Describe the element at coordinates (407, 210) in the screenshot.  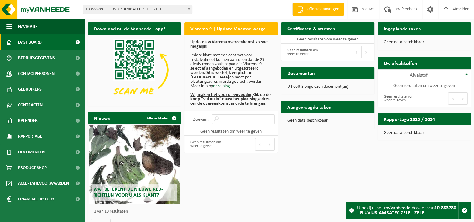
I see `div: U bekijkt het myVanheede dossier van` at that location.